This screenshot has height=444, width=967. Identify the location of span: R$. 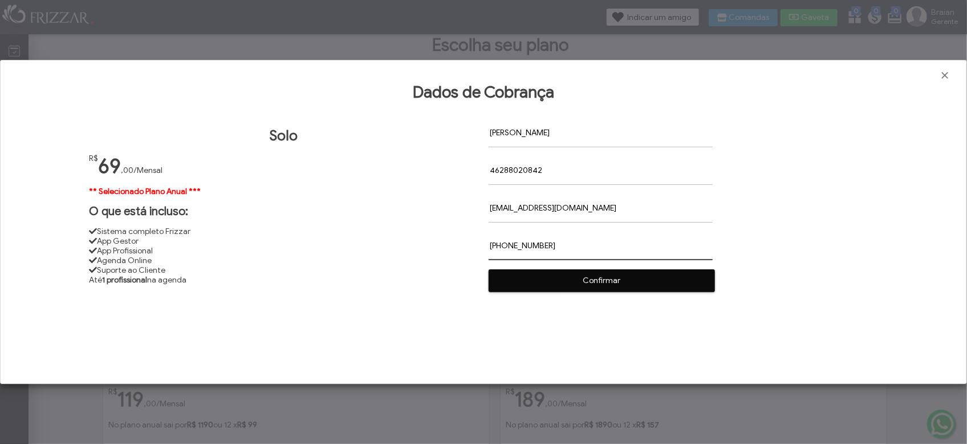
(93, 158).